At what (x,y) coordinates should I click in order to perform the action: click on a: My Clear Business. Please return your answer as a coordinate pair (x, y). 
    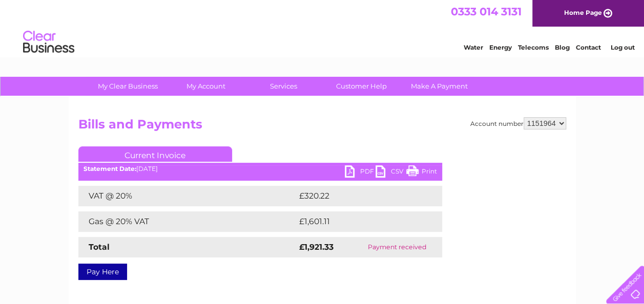
    Looking at the image, I should click on (128, 86).